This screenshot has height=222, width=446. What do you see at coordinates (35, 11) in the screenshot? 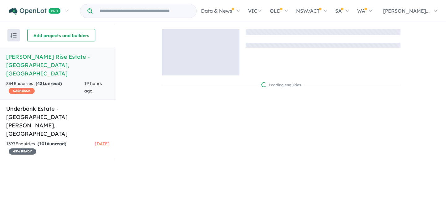
I see `img: Openlot PRO Logo White` at bounding box center [35, 11].